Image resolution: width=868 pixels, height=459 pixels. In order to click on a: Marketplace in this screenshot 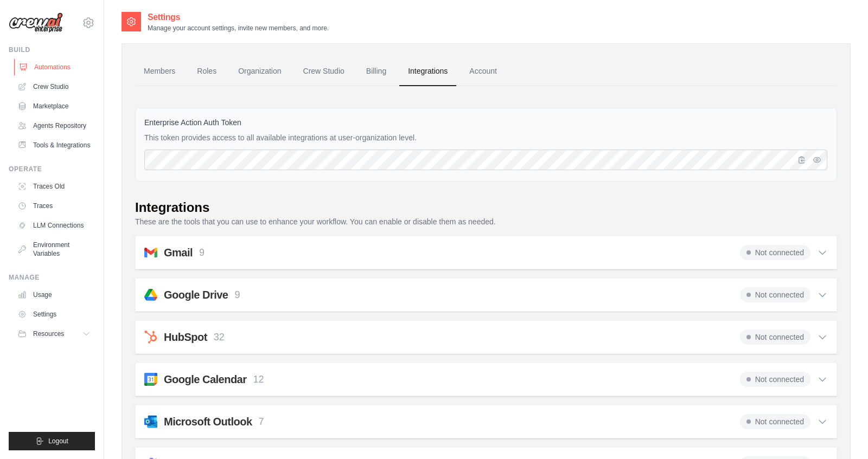, I will do `click(54, 107)`.